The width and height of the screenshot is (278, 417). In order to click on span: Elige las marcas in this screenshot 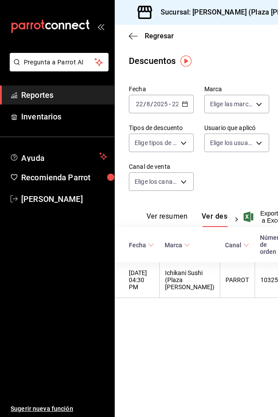, I will do `click(231, 104)`.